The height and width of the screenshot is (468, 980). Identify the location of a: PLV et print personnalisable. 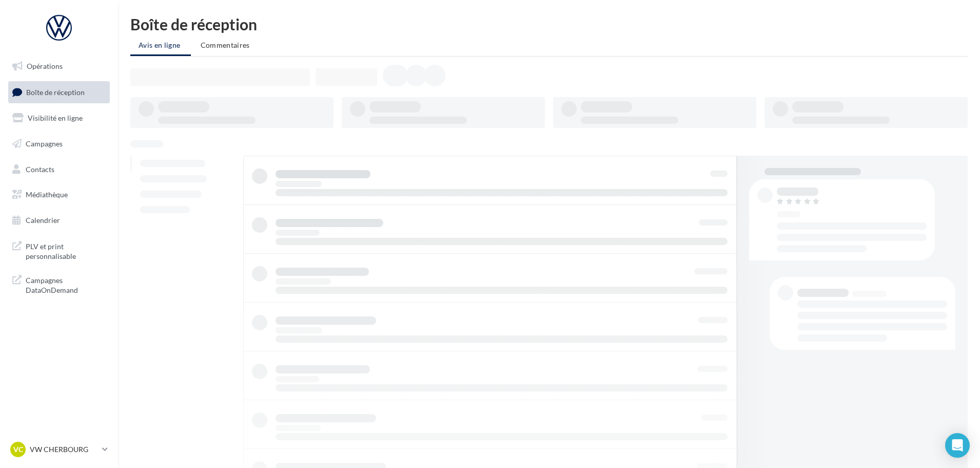
(59, 250).